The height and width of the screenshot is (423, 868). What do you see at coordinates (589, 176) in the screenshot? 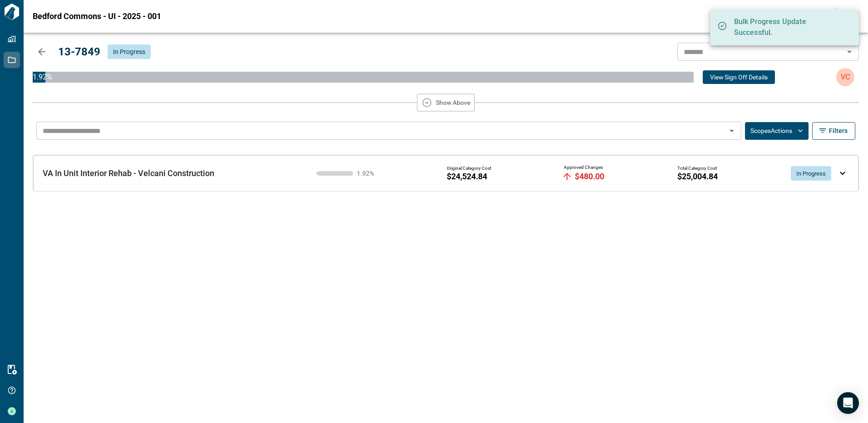
I see `span: $480.00` at bounding box center [589, 176].